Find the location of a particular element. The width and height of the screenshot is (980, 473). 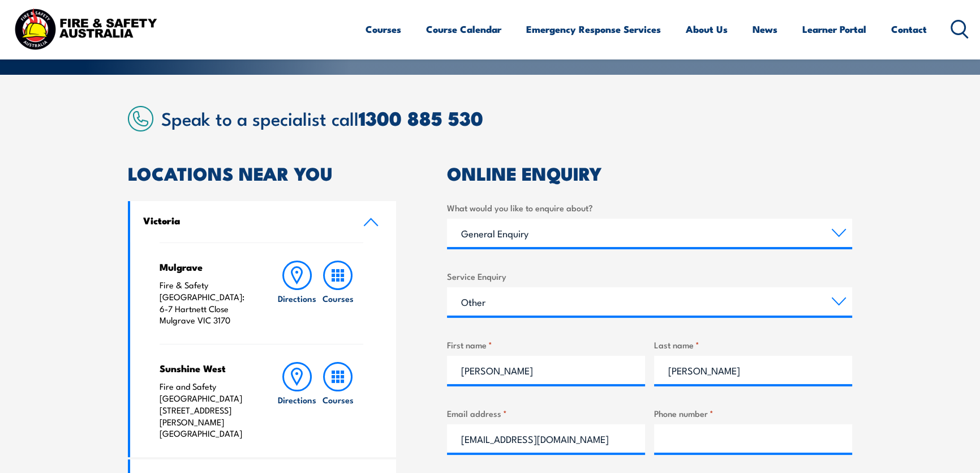

h2: Speak to a specialist call is located at coordinates (506, 118).